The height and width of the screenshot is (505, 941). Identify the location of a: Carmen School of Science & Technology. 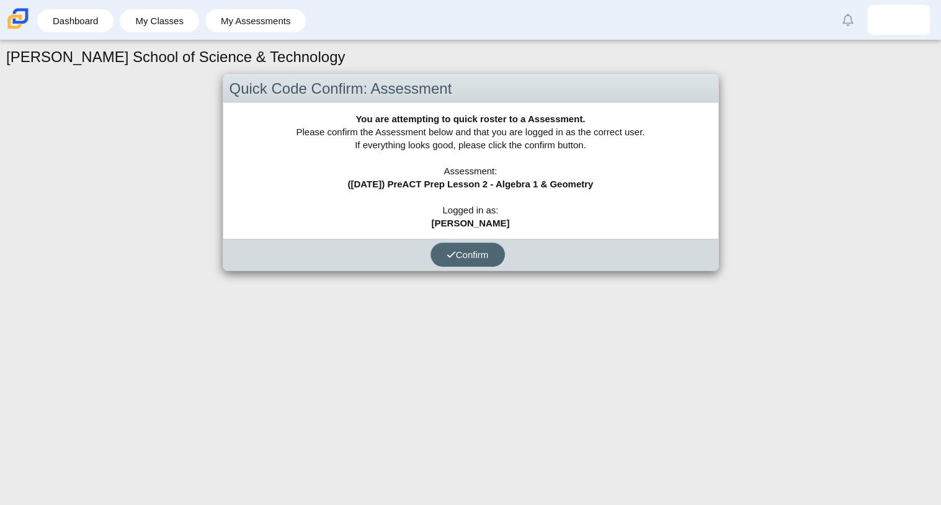
(18, 28).